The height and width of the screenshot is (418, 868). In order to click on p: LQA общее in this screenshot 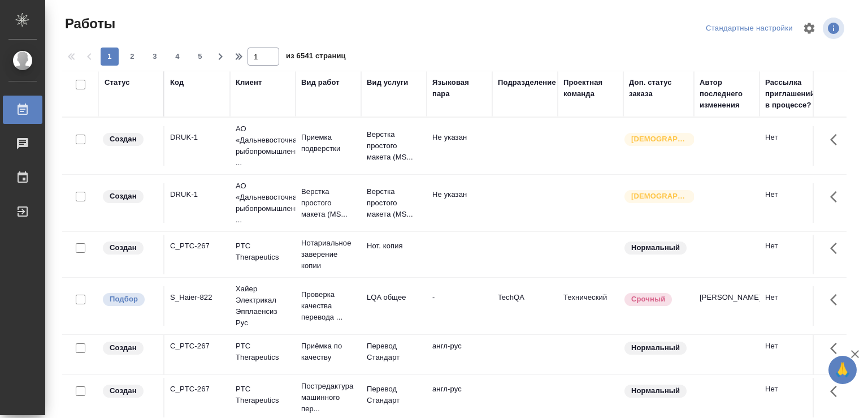, I will do `click(394, 297)`.